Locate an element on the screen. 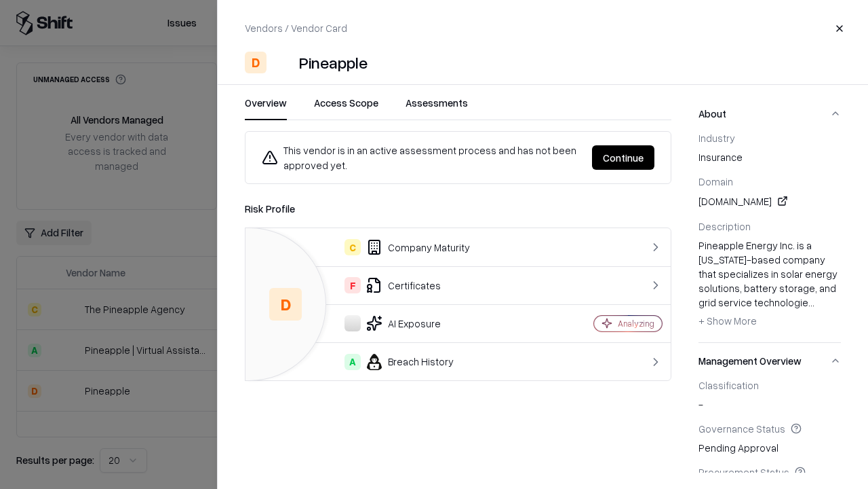 The image size is (868, 489). img: Pineapple is located at coordinates (283, 62).